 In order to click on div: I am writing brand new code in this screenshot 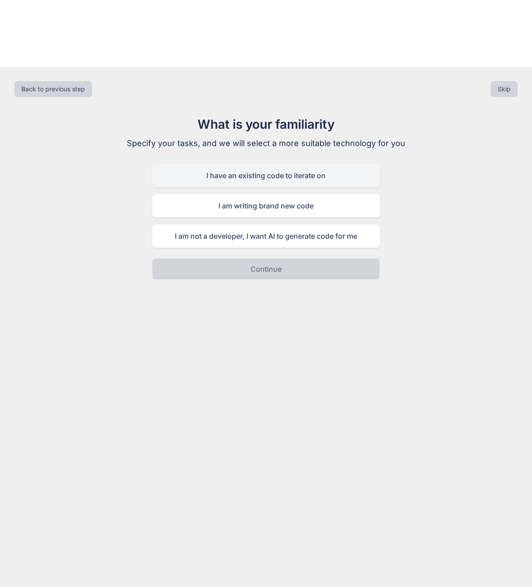, I will do `click(266, 206)`.